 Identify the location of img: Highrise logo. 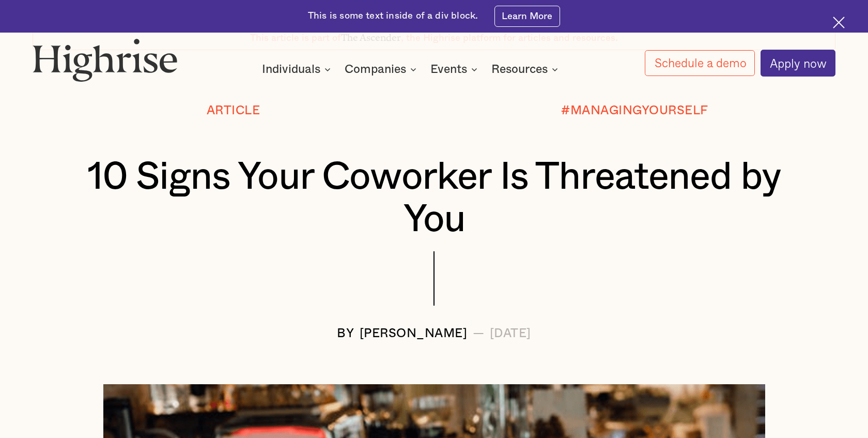
(105, 60).